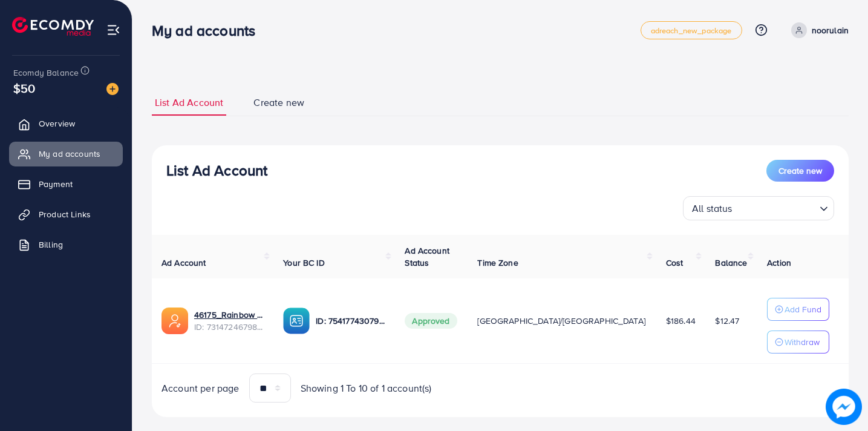  What do you see at coordinates (727, 321) in the screenshot?
I see `span: $12.47` at bounding box center [727, 321].